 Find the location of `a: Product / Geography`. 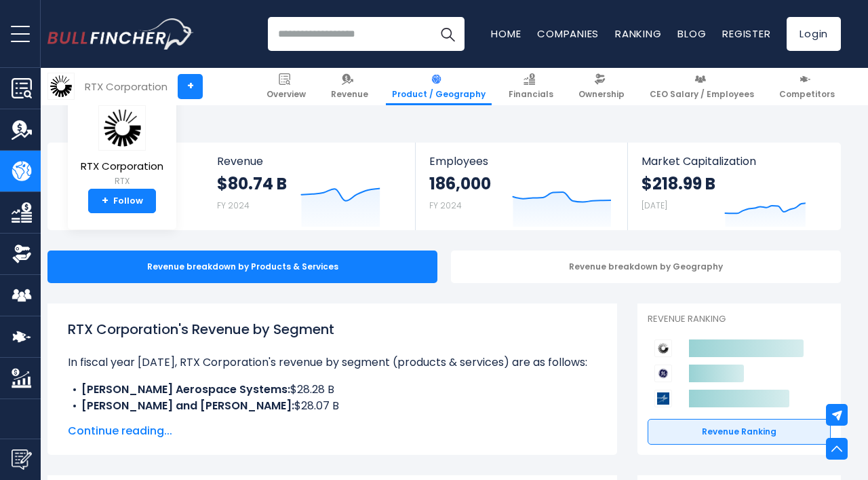

a: Product / Geography is located at coordinates (439, 86).